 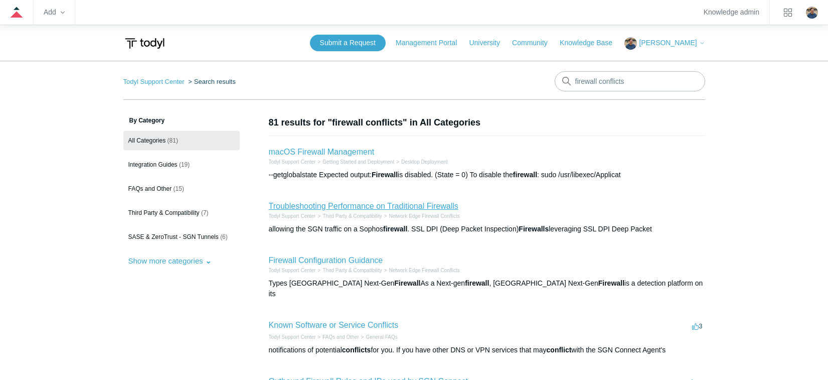 What do you see at coordinates (431, 43) in the screenshot?
I see `a: Management Portal` at bounding box center [431, 43].